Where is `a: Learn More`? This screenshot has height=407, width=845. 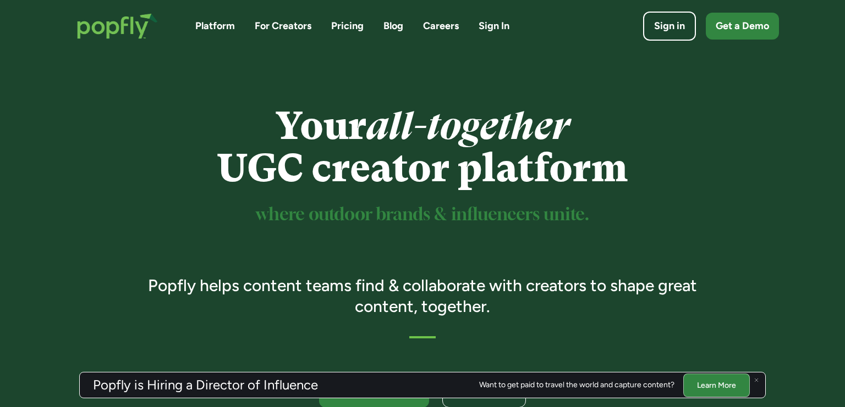 a: Learn More is located at coordinates (716, 385).